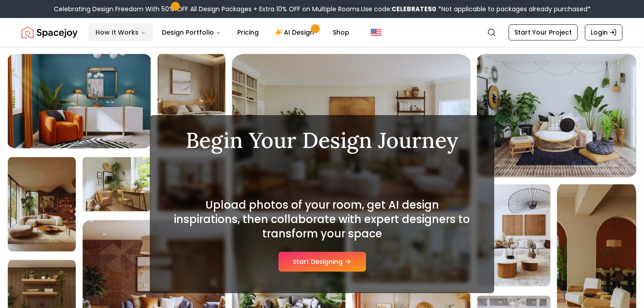 This screenshot has width=644, height=308. What do you see at coordinates (604, 32) in the screenshot?
I see `a: Login` at bounding box center [604, 32].